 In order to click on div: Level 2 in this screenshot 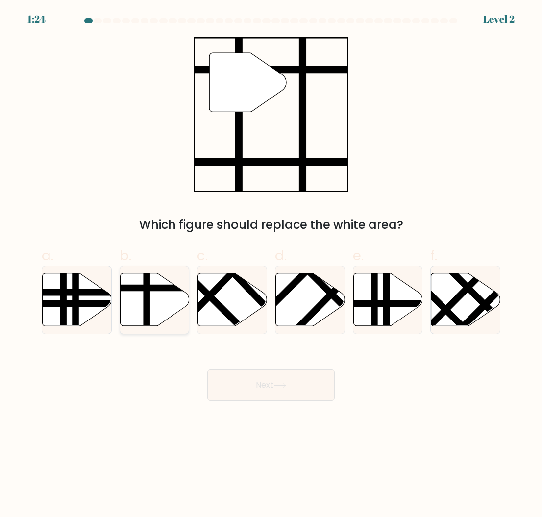, I will do `click(499, 19)`.